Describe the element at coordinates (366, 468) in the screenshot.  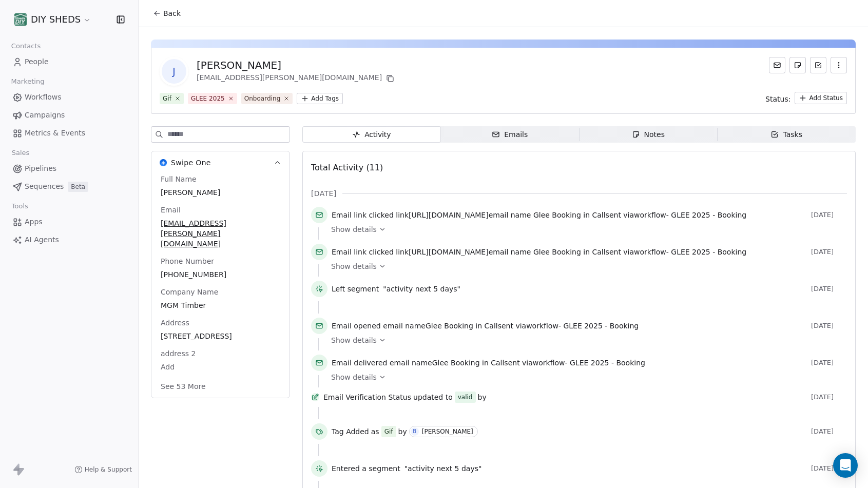
I see `span: Entered a segment` at that location.